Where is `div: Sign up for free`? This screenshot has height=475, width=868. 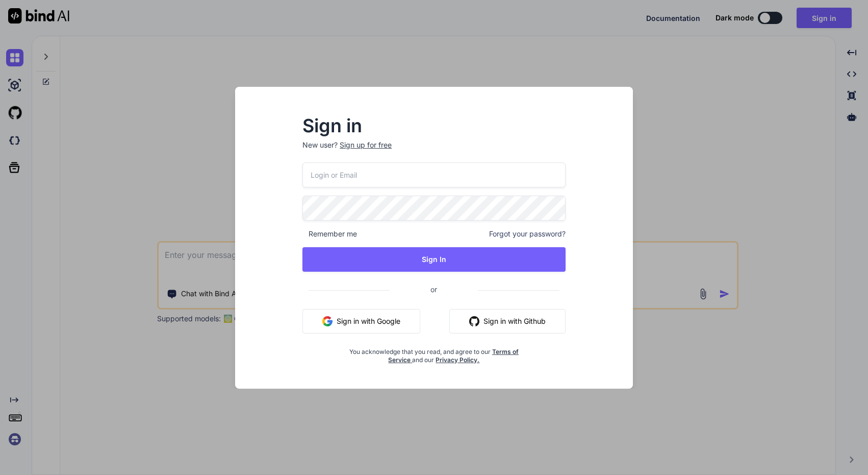
div: Sign up for free is located at coordinates (365, 145).